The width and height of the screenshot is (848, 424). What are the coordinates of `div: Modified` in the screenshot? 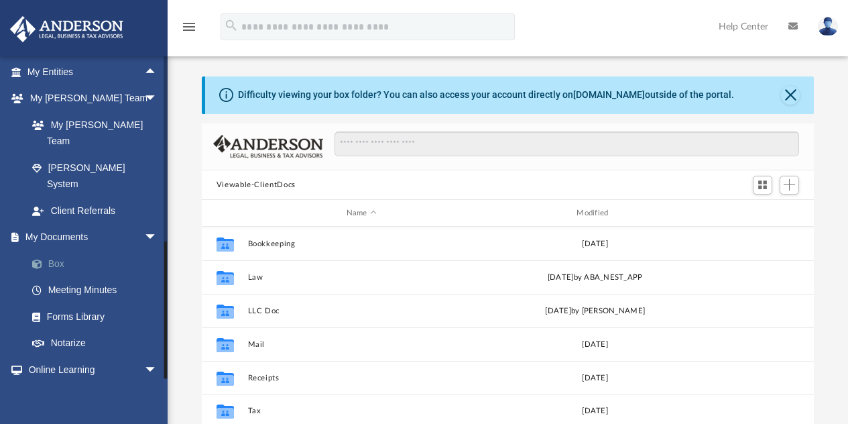 It's located at (595, 213).